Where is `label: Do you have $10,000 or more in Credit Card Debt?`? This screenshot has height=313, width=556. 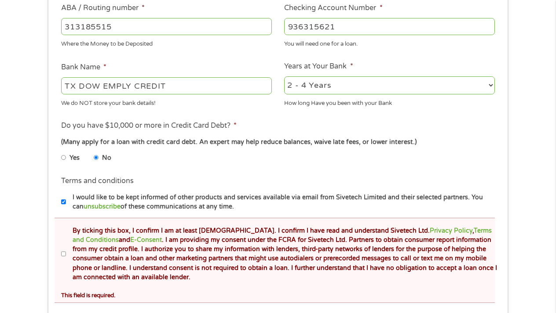
label: Do you have $10,000 or more in Credit Card Debt? is located at coordinates (149, 126).